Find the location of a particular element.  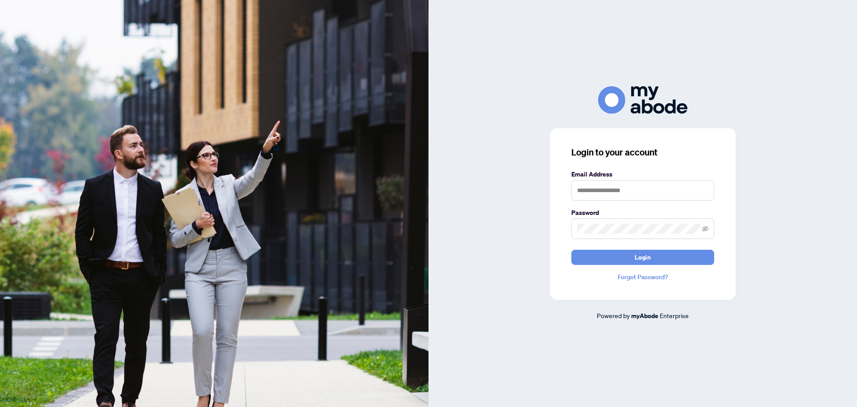

h3: Login to your account is located at coordinates (643, 152).